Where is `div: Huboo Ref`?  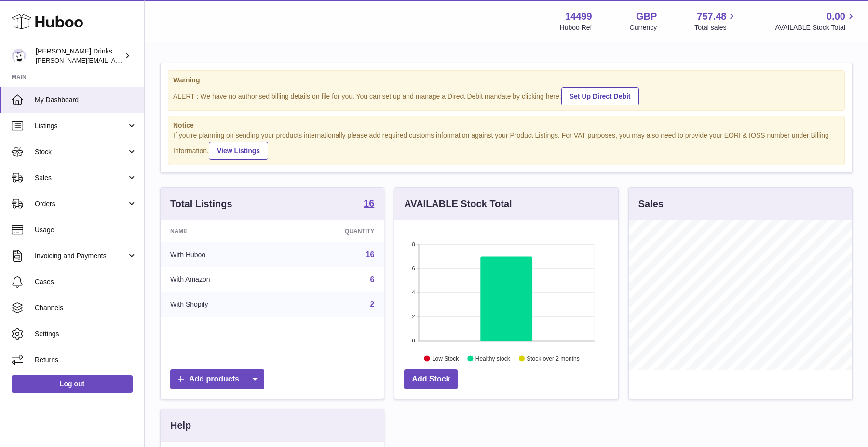 div: Huboo Ref is located at coordinates (576, 28).